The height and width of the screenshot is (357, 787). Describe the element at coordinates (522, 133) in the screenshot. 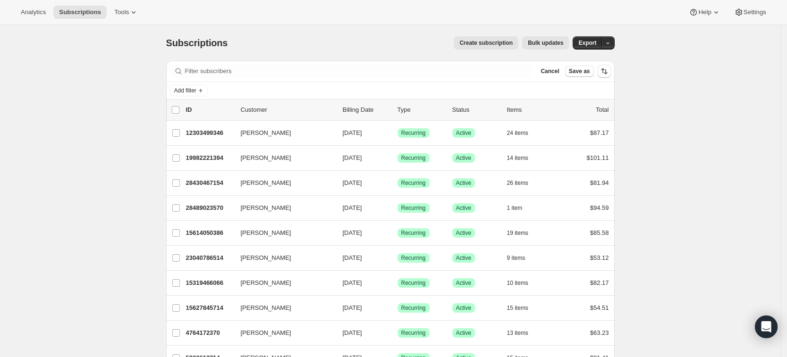

I see `button: 24 items` at that location.